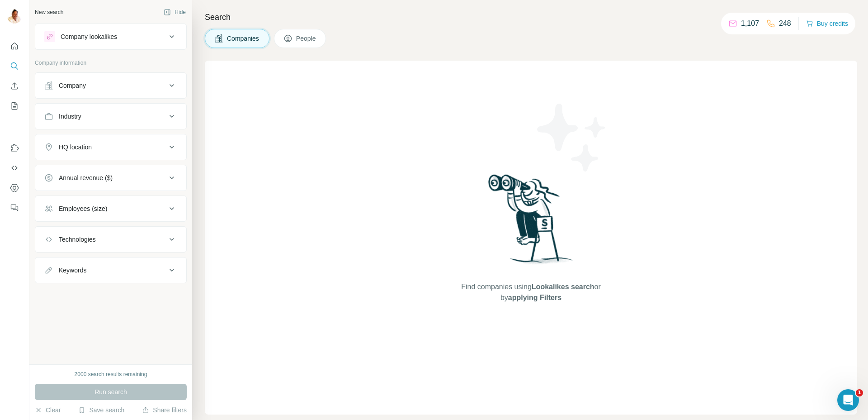  Describe the element at coordinates (860, 392) in the screenshot. I see `span: 1` at that location.